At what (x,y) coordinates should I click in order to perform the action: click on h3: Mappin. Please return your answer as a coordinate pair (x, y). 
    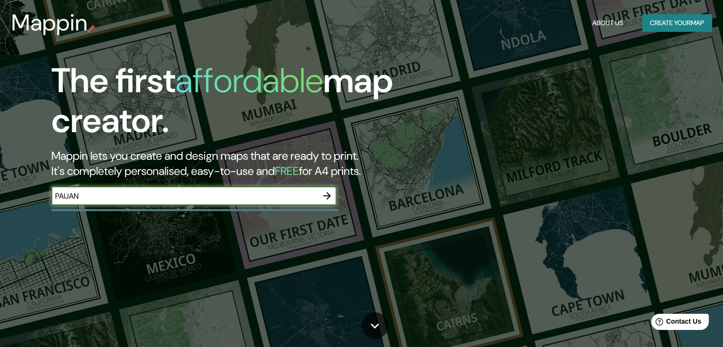
    Looking at the image, I should click on (49, 23).